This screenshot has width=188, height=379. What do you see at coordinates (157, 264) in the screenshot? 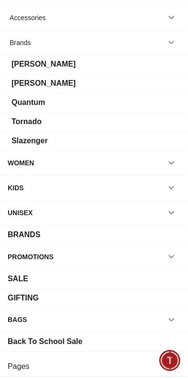
I see `div: Exchanges` at bounding box center [157, 264].